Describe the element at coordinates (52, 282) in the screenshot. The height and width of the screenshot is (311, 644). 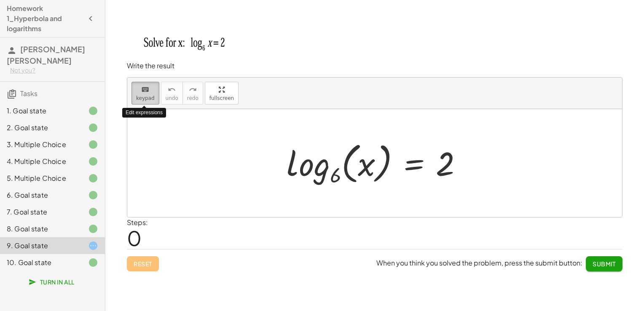
I see `span: Turn In All` at that location.